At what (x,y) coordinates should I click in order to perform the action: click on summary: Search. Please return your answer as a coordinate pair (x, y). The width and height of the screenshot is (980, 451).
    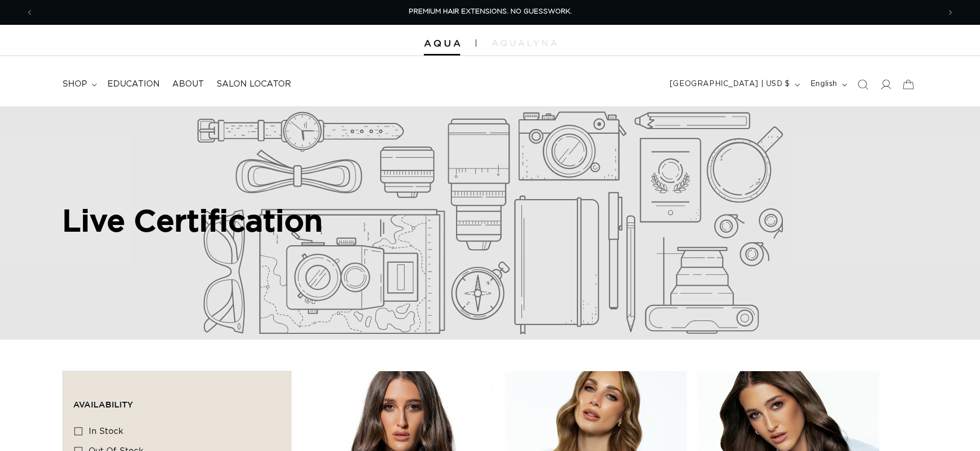
    Looking at the image, I should click on (863, 85).